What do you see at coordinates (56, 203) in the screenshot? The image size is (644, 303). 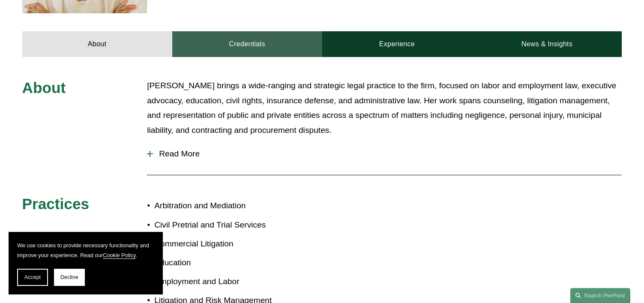 I see `span: Practices` at bounding box center [56, 203].